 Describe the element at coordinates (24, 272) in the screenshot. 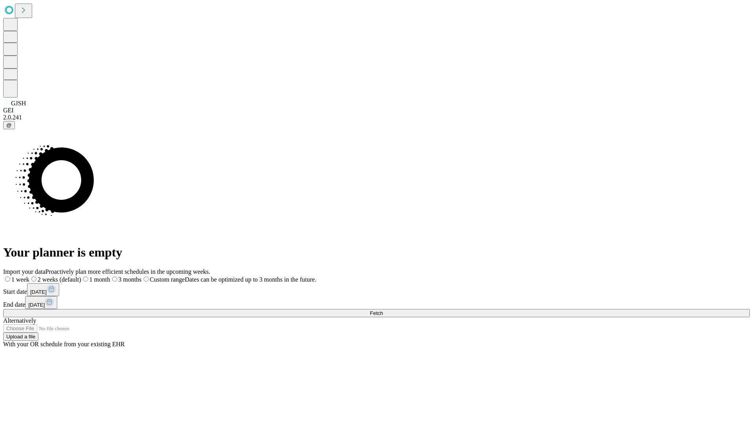

I see `span: Import your data` at that location.